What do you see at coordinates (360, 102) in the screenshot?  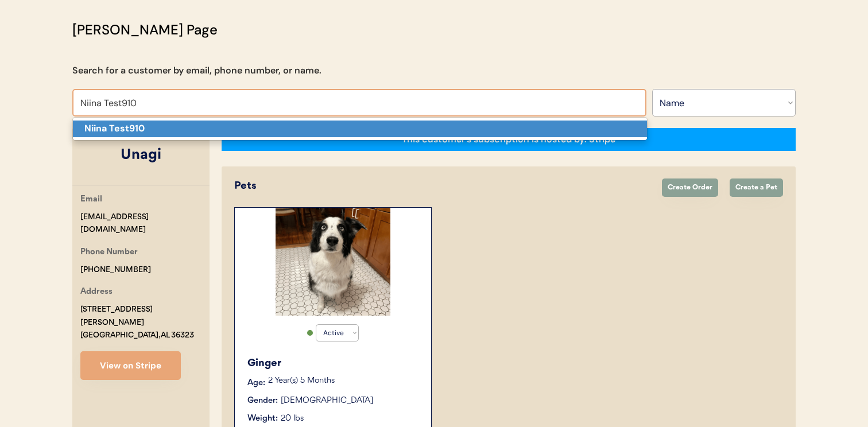 I see `input: Search by name` at bounding box center [360, 102].